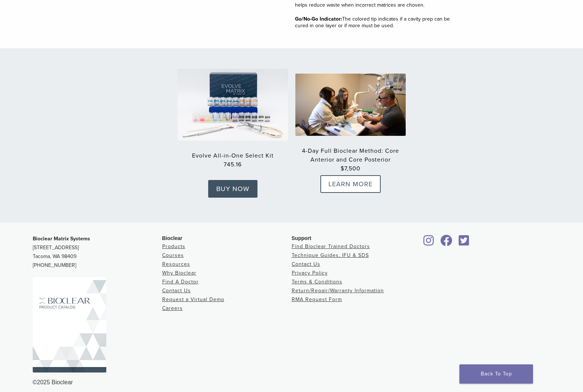 This screenshot has height=392, width=583. Describe the element at coordinates (193, 299) in the screenshot. I see `a: Request a Virtual Demo` at that location.